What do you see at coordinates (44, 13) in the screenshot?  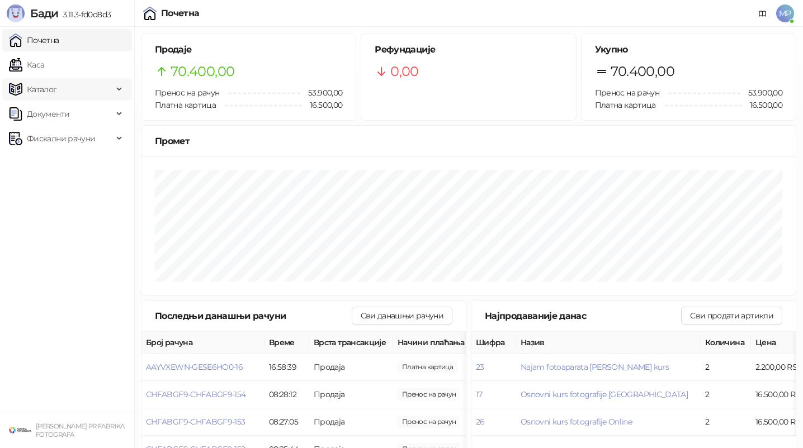 I see `span: Бади` at bounding box center [44, 13].